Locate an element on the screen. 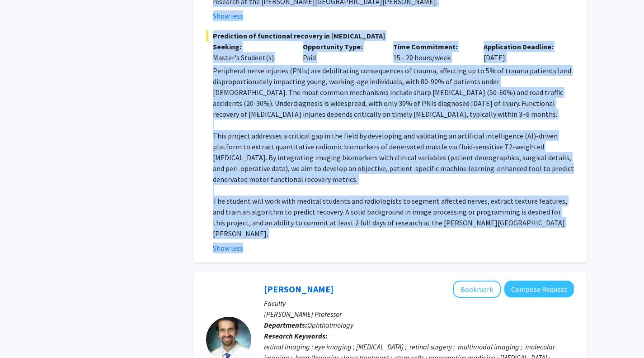 The width and height of the screenshot is (644, 358). b: Departments: is located at coordinates (286, 325).